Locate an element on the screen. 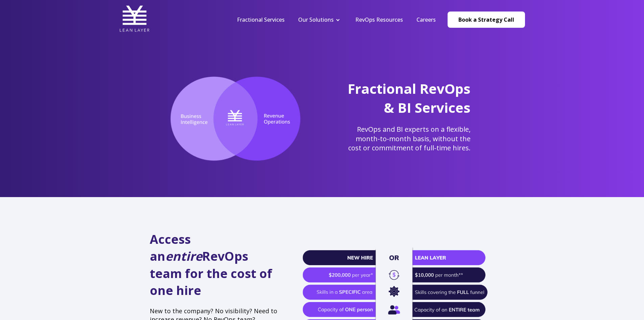 The width and height of the screenshot is (644, 320). a: Our Solutions is located at coordinates (316, 20).